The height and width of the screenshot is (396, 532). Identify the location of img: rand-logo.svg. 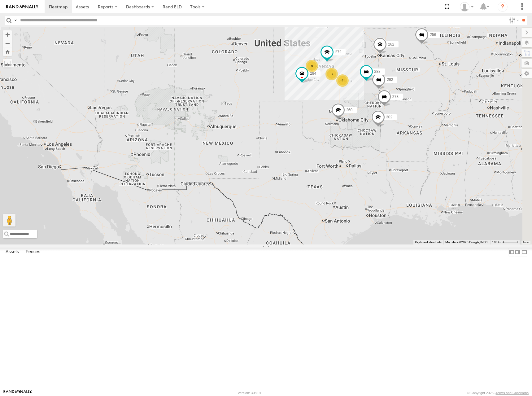
(22, 7).